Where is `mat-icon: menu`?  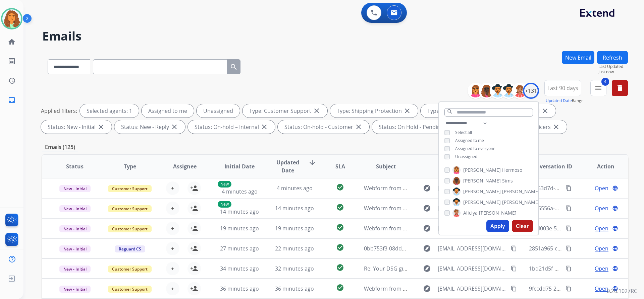 mat-icon: menu is located at coordinates (598, 88).